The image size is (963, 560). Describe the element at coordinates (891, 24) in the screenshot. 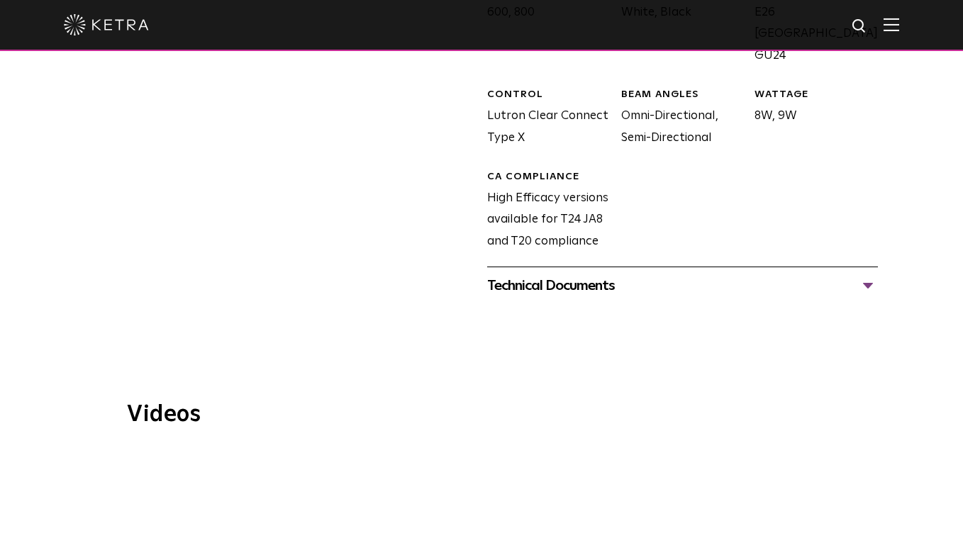

I see `img: Hamburger%20Nav.svg` at that location.